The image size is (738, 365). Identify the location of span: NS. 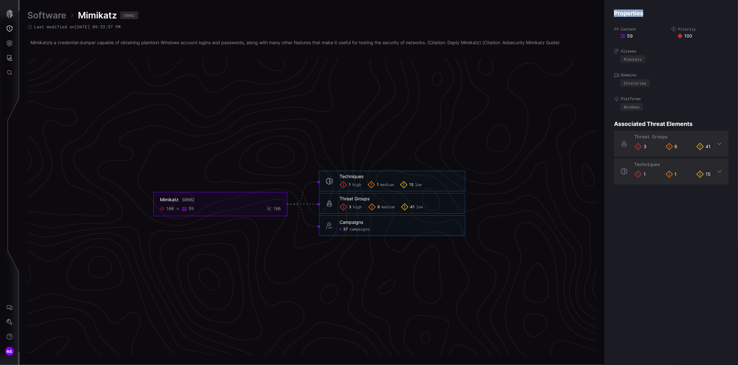
(10, 351).